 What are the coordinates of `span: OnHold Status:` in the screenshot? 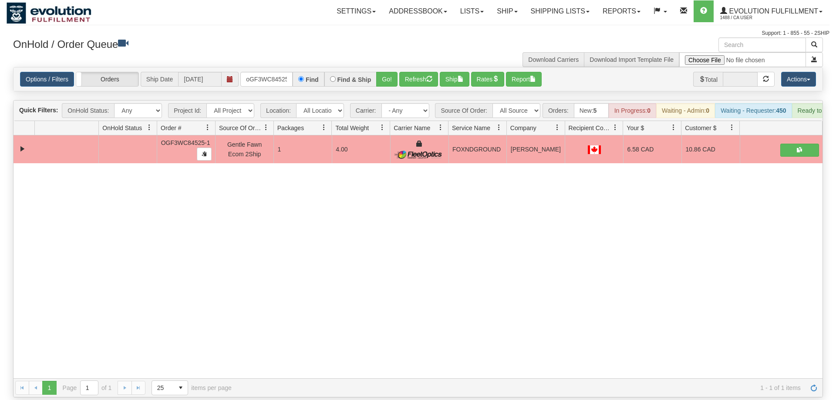 It's located at (88, 111).